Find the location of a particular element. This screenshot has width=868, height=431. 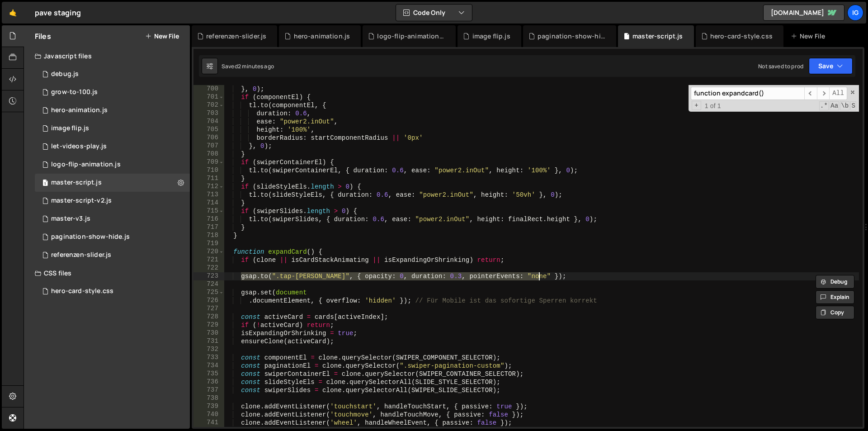

div: 722 is located at coordinates (209, 268).